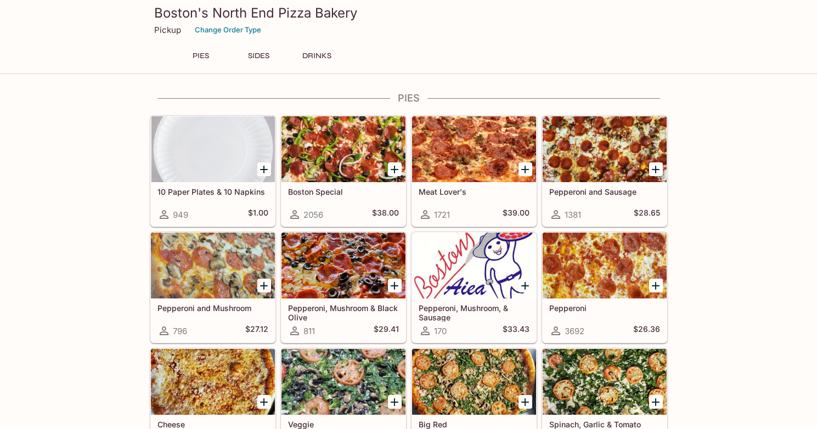 The width and height of the screenshot is (817, 429). Describe the element at coordinates (440, 331) in the screenshot. I see `span: 170` at that location.